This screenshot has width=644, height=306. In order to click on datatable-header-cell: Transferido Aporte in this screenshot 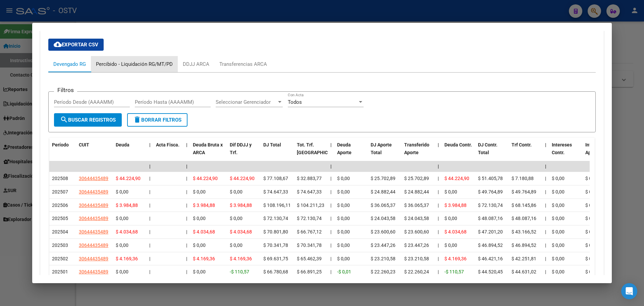, I will do `click(419, 152)`.